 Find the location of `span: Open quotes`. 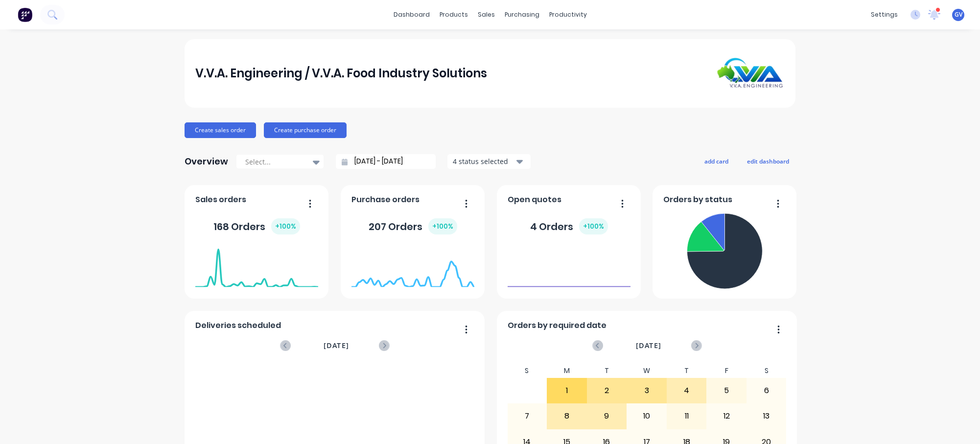

span: Open quotes is located at coordinates (534, 200).